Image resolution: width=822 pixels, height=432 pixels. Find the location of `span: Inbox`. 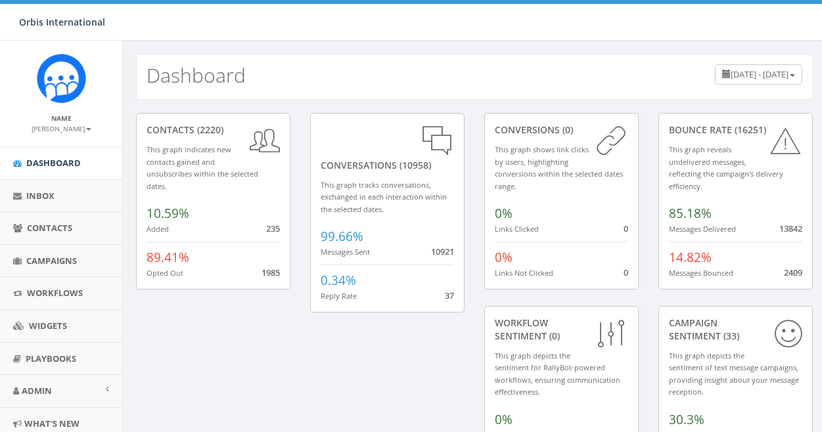

span: Inbox is located at coordinates (40, 196).